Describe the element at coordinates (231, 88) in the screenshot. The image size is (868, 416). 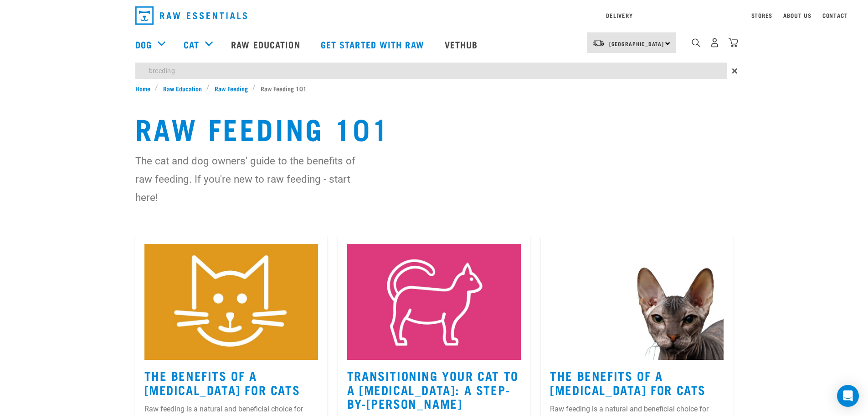
I see `span: Raw Feeding` at that location.